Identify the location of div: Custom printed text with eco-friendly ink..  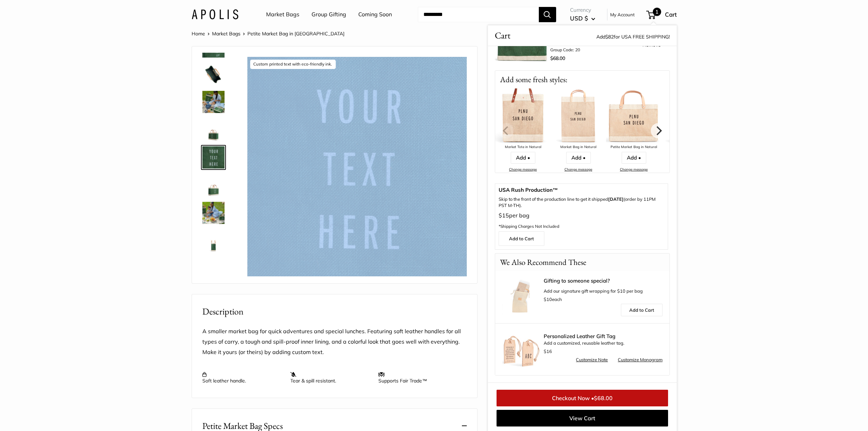
(293, 64).